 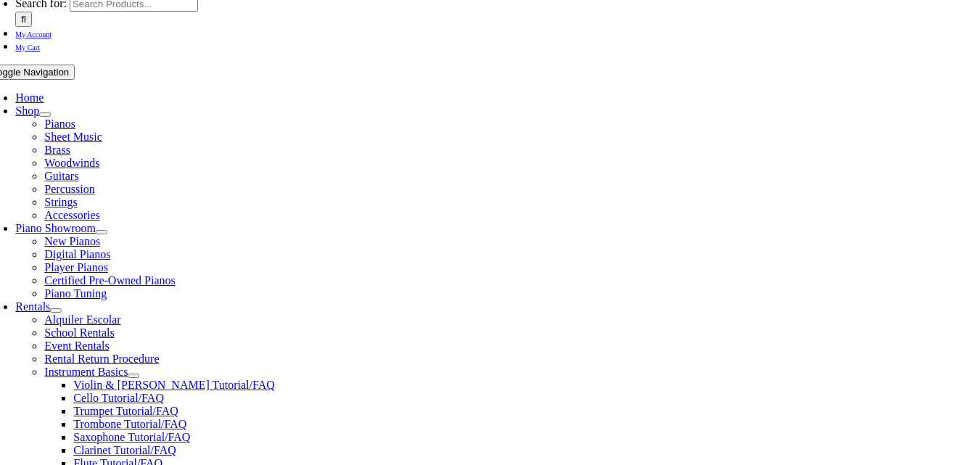 What do you see at coordinates (27, 110) in the screenshot?
I see `span: Shop` at bounding box center [27, 110].